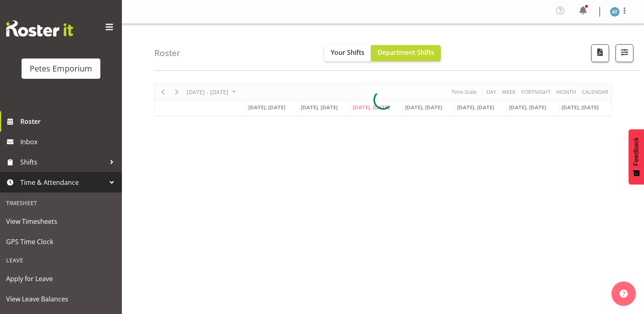  Describe the element at coordinates (615, 12) in the screenshot. I see `img: alex-micheal-taniwha5364.jpg` at that location.